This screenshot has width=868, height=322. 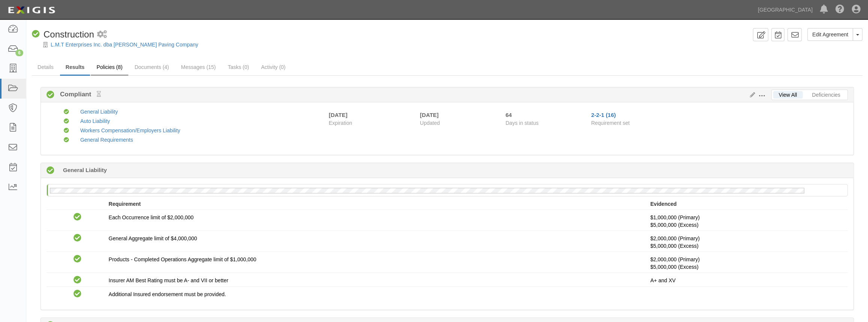 What do you see at coordinates (545, 115) in the screenshot?
I see `div: Since 07/21/2025` at bounding box center [545, 115].